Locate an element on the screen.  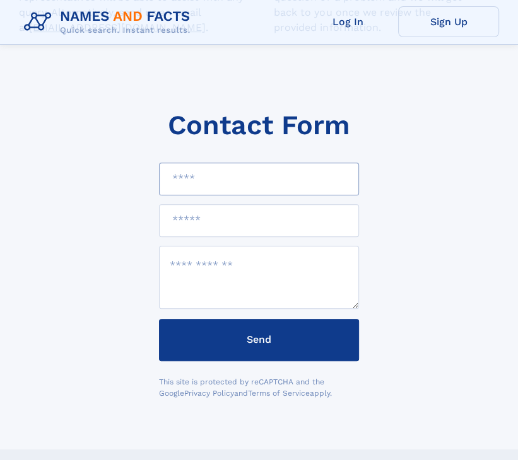
a: Sign Up is located at coordinates (448, 21).